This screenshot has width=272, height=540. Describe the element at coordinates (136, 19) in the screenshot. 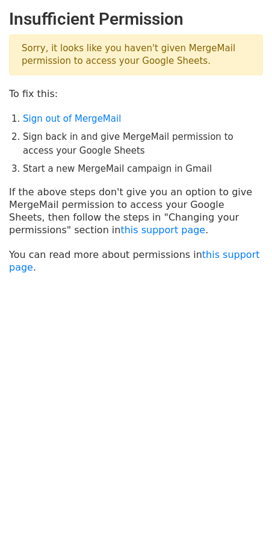

I see `h2: Insufficient Permission` at that location.